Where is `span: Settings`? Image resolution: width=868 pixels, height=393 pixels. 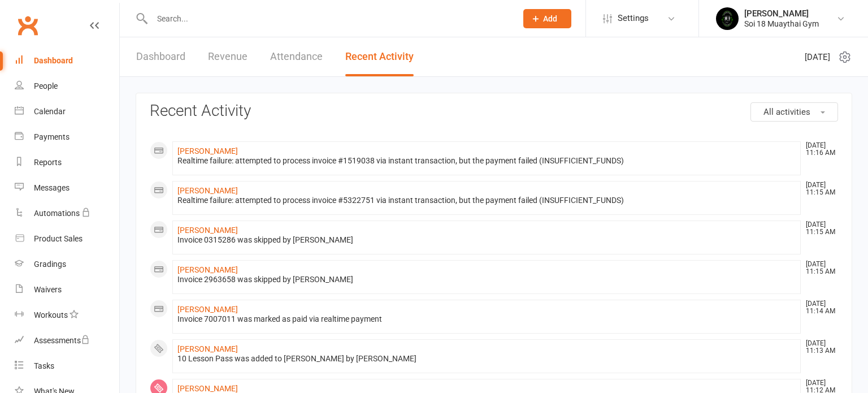
span: Settings is located at coordinates (633, 18).